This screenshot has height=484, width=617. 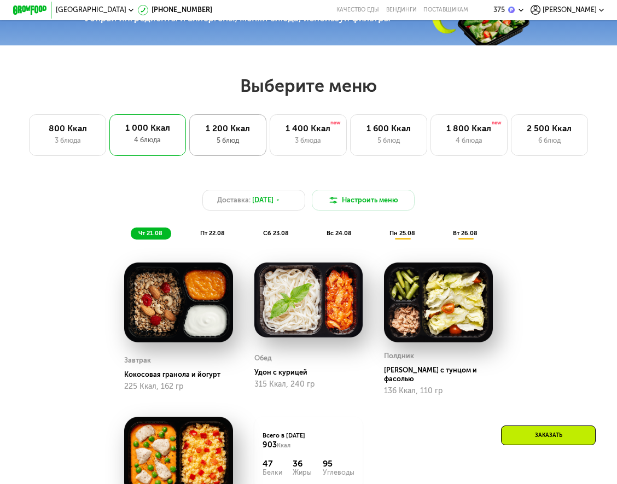 I want to click on div: 6 блюд, so click(x=550, y=141).